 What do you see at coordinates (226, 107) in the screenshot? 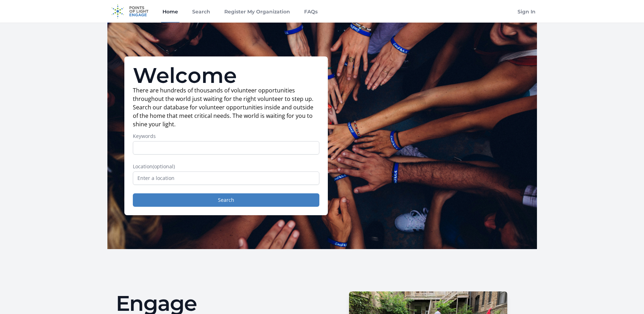
I see `p: There are hundreds of thousands of volunteer opportunities throughout the world just waiting for ...` at bounding box center [226, 107].